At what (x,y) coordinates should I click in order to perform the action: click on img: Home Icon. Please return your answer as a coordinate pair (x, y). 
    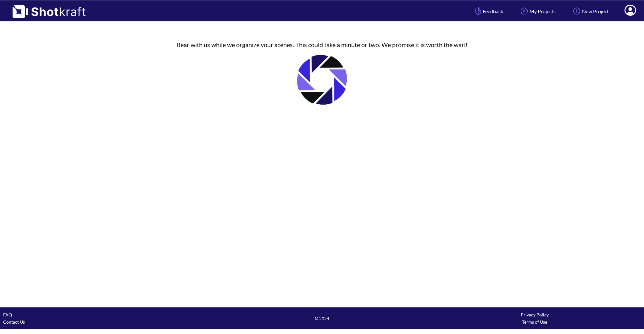
    Looking at the image, I should click on (524, 11).